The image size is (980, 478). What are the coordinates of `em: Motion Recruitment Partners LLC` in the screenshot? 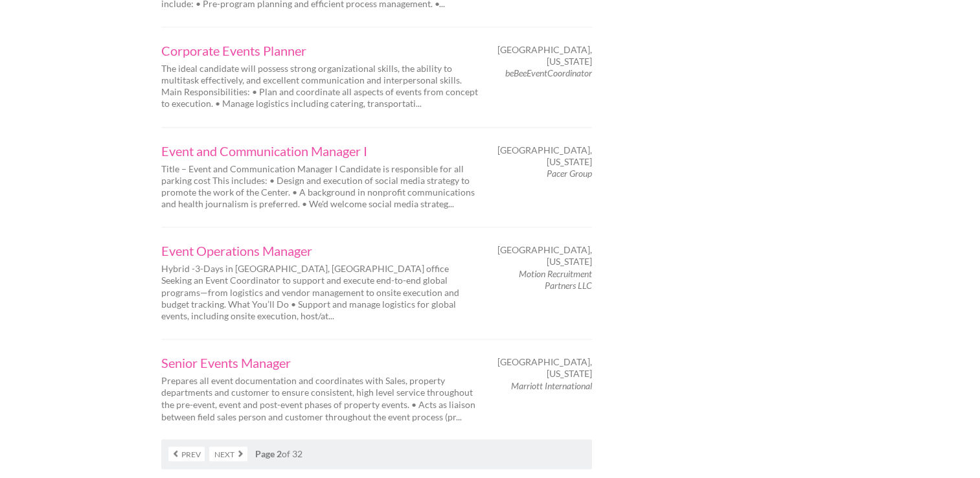 It's located at (555, 279).